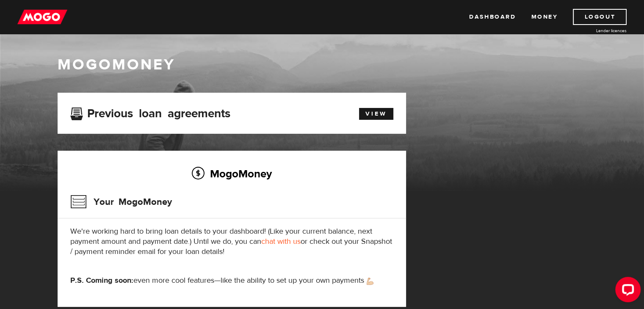 The width and height of the screenshot is (644, 309). Describe the element at coordinates (232, 173) in the screenshot. I see `h2: MogoMoney` at that location.